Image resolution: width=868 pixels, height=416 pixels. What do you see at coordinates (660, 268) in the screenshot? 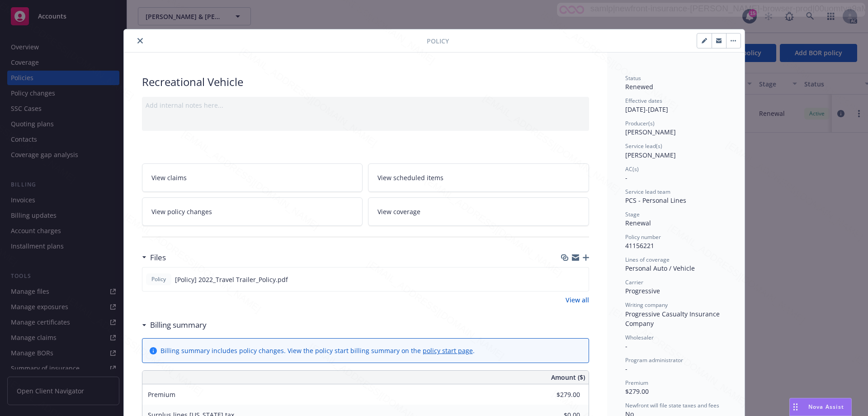
I see `span: Personal Auto / Vehicle` at bounding box center [660, 268].